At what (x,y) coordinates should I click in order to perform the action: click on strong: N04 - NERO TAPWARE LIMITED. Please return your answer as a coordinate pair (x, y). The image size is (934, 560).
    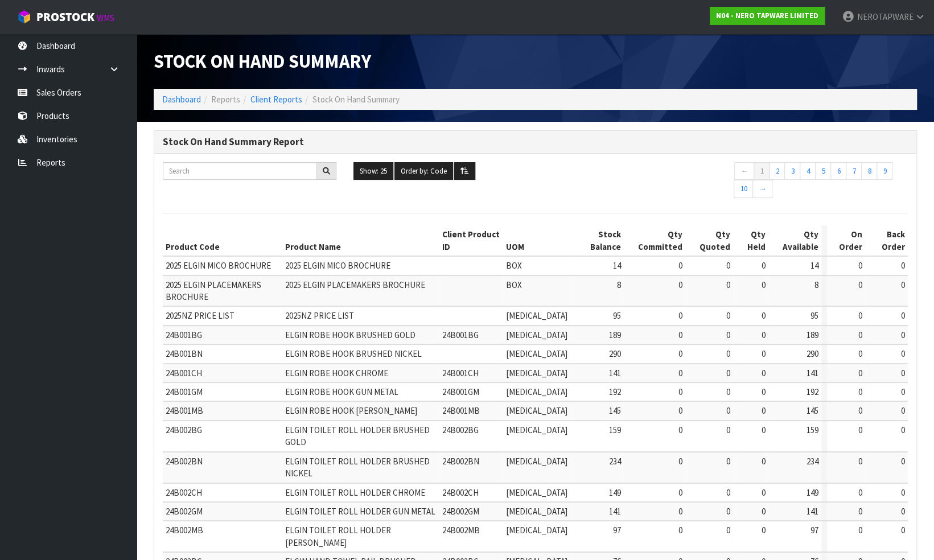
    Looking at the image, I should click on (767, 16).